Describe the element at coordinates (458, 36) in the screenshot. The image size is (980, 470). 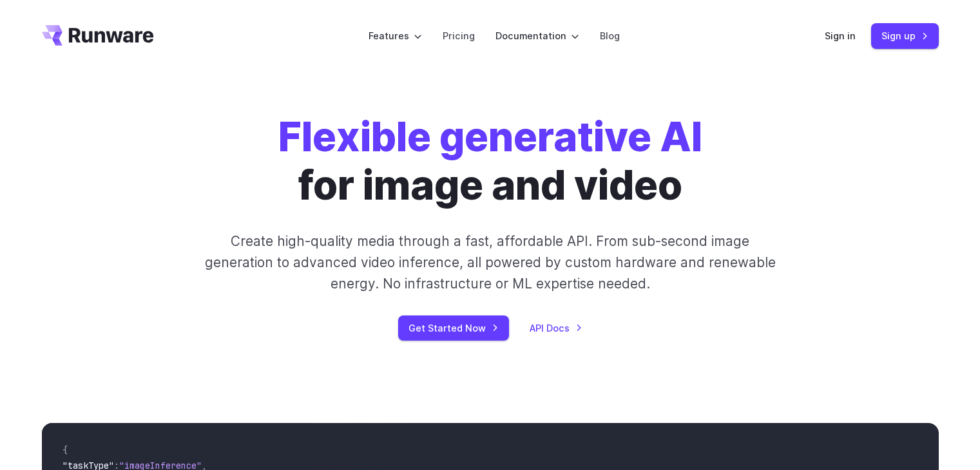
I see `a: Pricing` at that location.